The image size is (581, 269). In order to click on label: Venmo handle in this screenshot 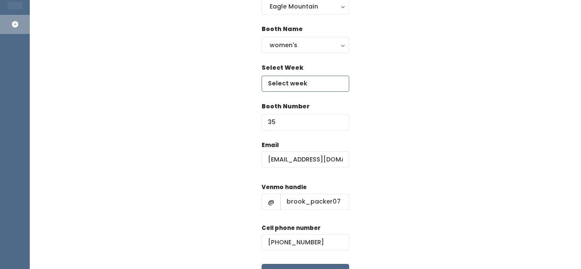, I will do `click(284, 188)`.